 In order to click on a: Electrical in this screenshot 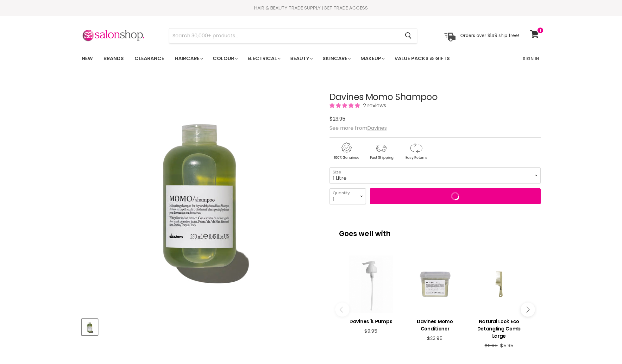, I will do `click(263, 58)`.